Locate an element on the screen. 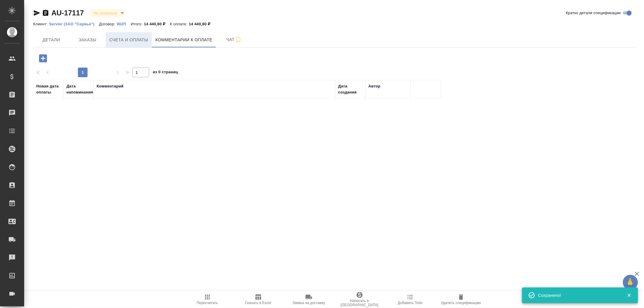 This screenshot has width=644, height=308. div: Новая дата оплаты is located at coordinates (48, 89).